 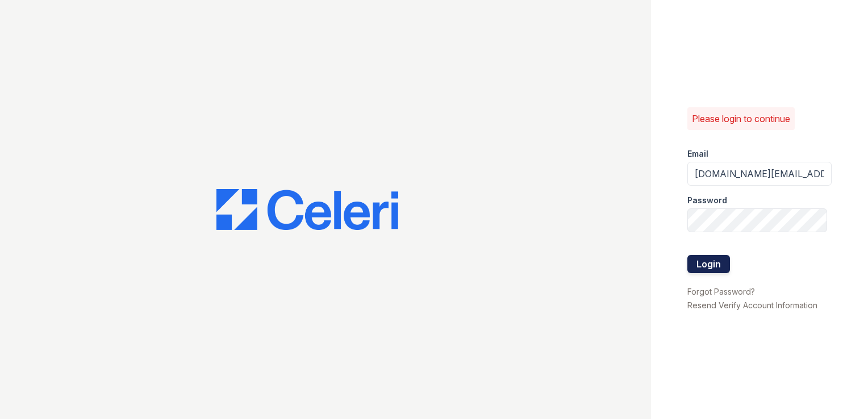 I want to click on p: Please login to continue, so click(x=740, y=118).